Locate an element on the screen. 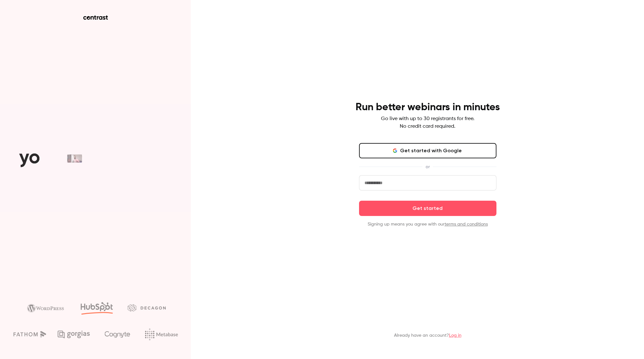 This screenshot has height=359, width=644. img: decagon is located at coordinates (147, 308).